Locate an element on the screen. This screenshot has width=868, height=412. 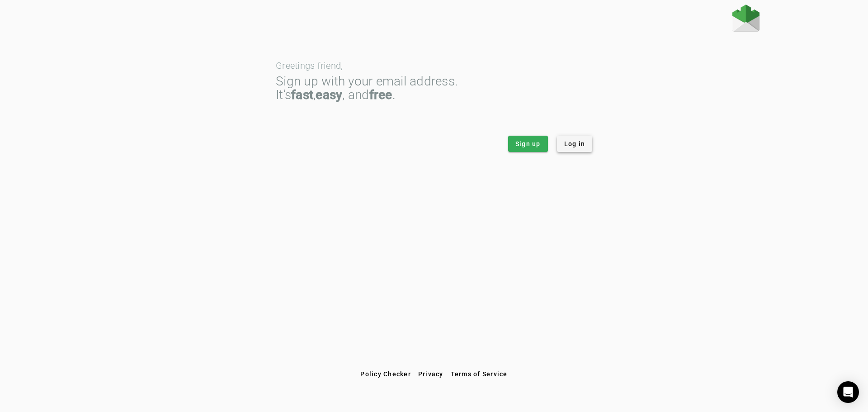
div: Sign up with your email address. It’s , , and . is located at coordinates (434, 88).